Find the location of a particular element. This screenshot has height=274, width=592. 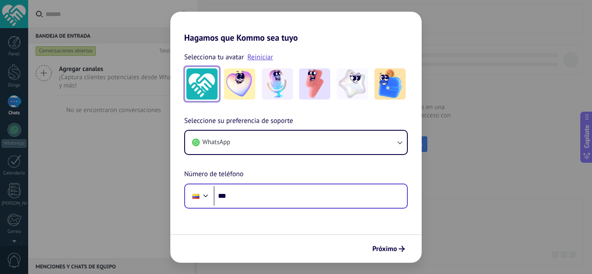

img: -4.jpeg is located at coordinates (352, 84).